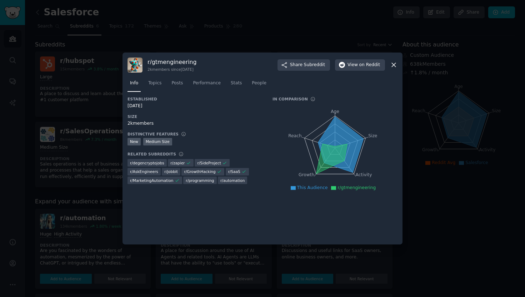  I want to click on tspan: Age, so click(335, 111).